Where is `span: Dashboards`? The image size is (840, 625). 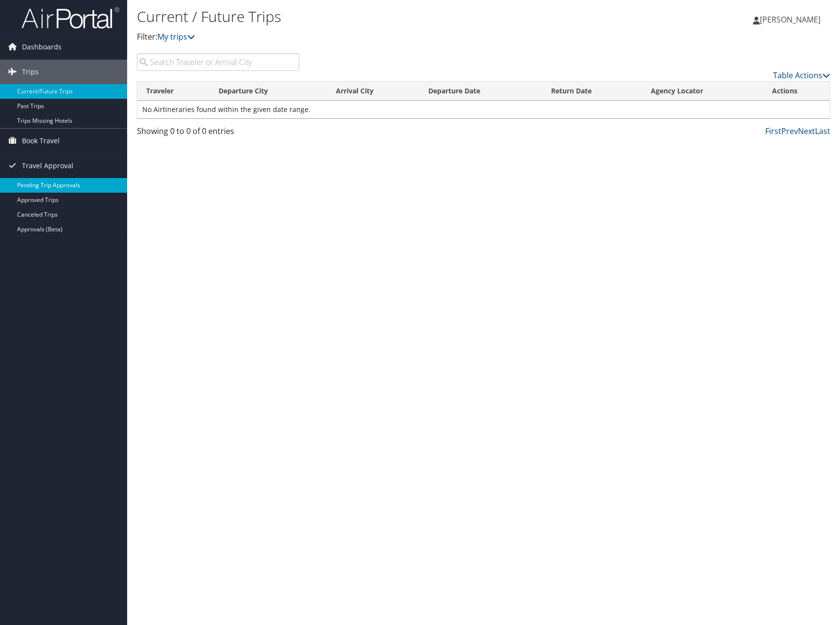 span: Dashboards is located at coordinates (41, 47).